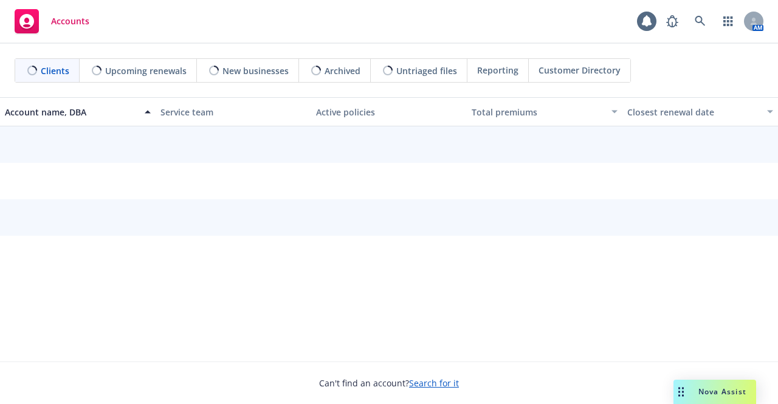  What do you see at coordinates (342, 70) in the screenshot?
I see `span: Archived` at bounding box center [342, 70].